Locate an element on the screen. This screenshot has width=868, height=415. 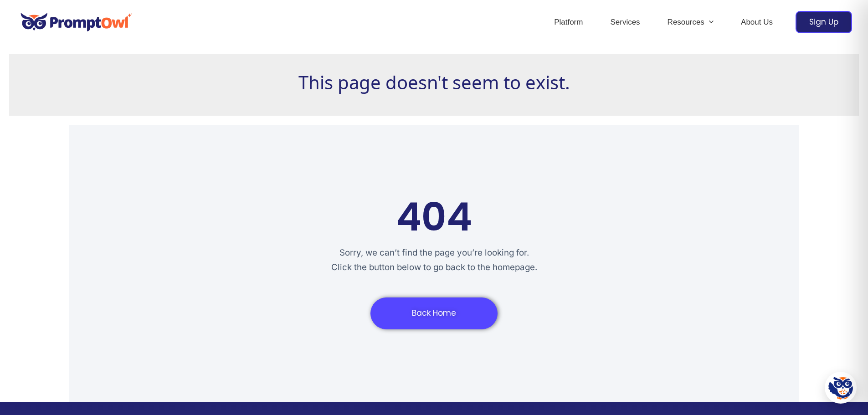
a: Platform is located at coordinates (568, 23).